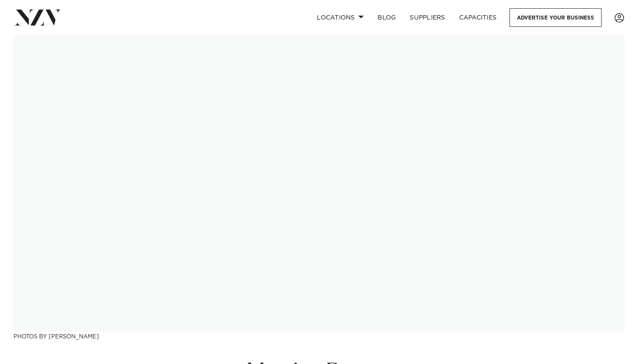 Image resolution: width=638 pixels, height=364 pixels. Describe the element at coordinates (340, 17) in the screenshot. I see `a: Locations` at that location.